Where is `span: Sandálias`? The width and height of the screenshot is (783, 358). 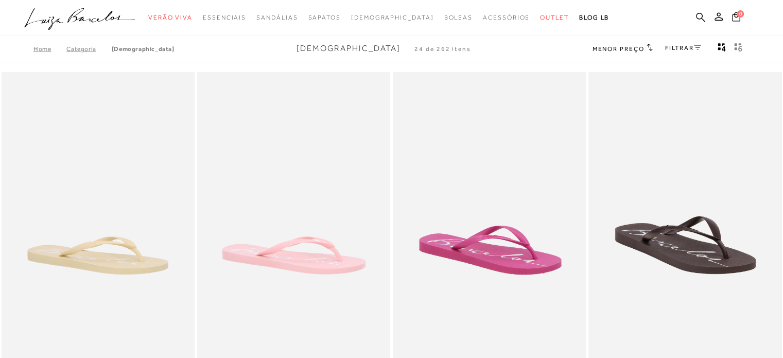 span: Sandálias is located at coordinates (277, 18).